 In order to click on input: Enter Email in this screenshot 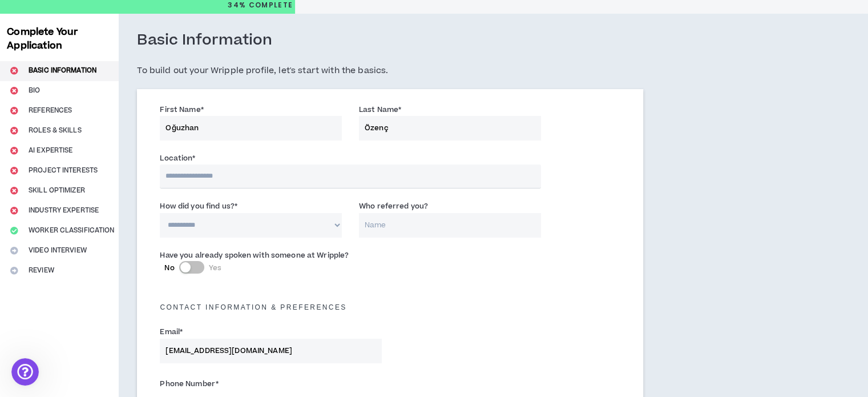, I will do `click(270, 350)`.